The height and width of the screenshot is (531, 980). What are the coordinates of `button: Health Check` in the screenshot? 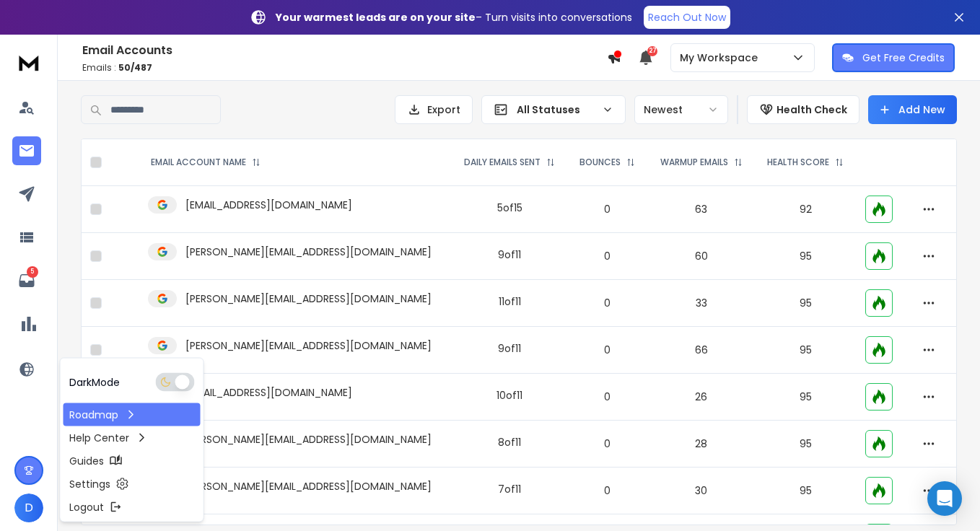 It's located at (803, 110).